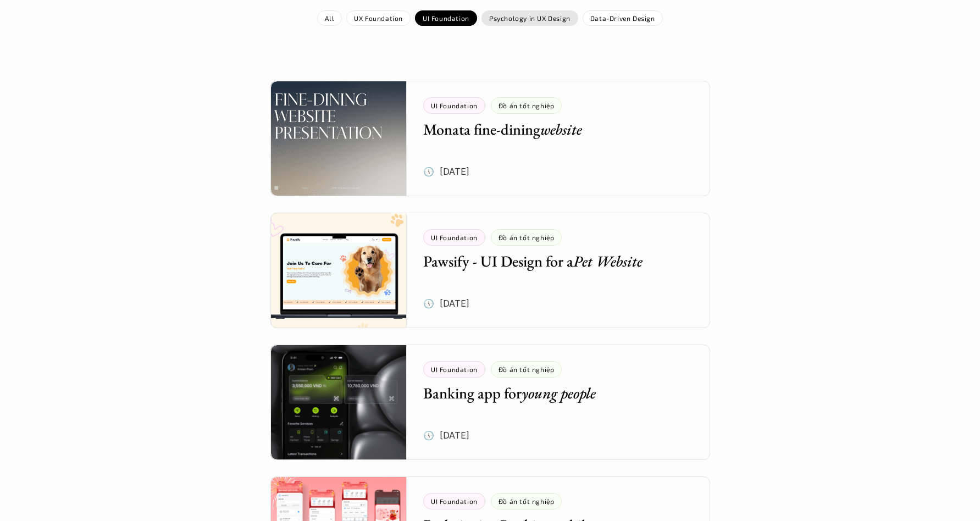 The image size is (980, 521). I want to click on p: All, so click(329, 18).